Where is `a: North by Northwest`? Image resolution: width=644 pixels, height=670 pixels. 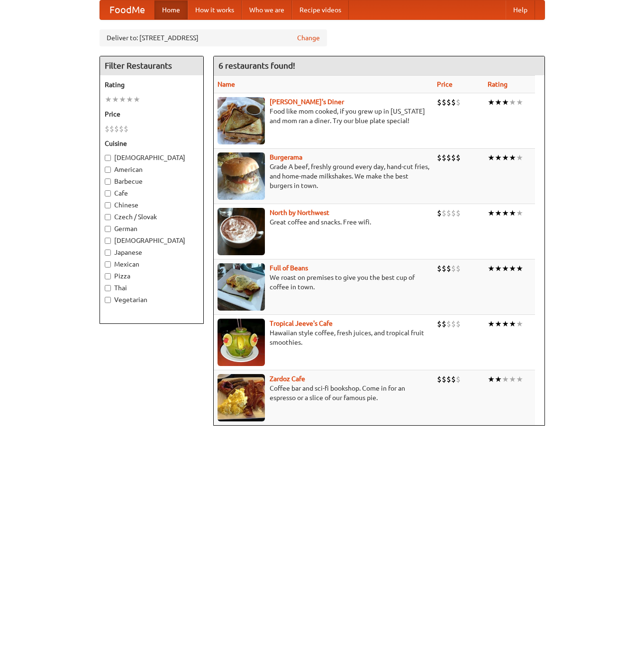
a: North by Northwest is located at coordinates (299, 213).